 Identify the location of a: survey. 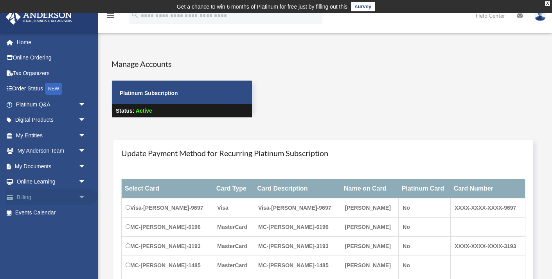
(363, 7).